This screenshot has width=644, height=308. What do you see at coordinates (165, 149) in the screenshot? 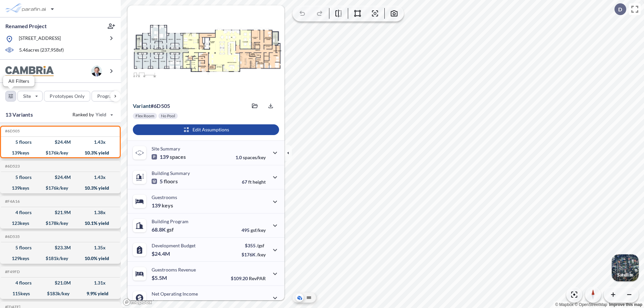
I see `p: Site Summary` at bounding box center [165, 149].